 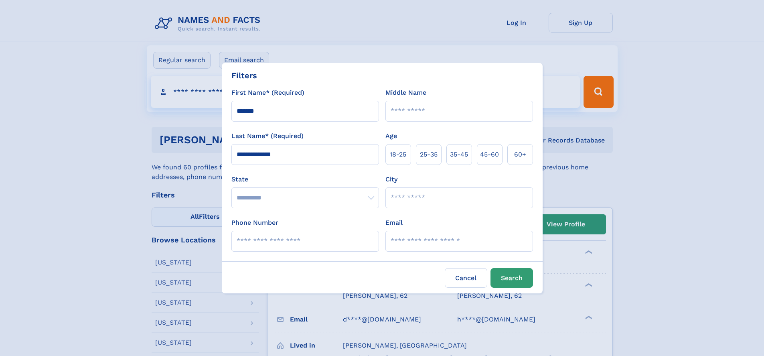 I want to click on label: Cancel, so click(x=466, y=277).